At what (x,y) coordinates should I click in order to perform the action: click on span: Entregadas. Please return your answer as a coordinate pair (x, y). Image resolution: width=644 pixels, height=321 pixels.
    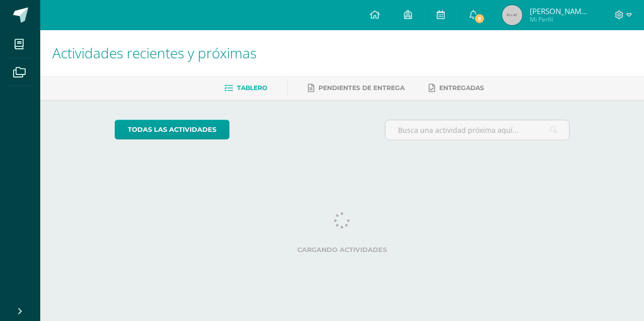
    Looking at the image, I should click on (461, 87).